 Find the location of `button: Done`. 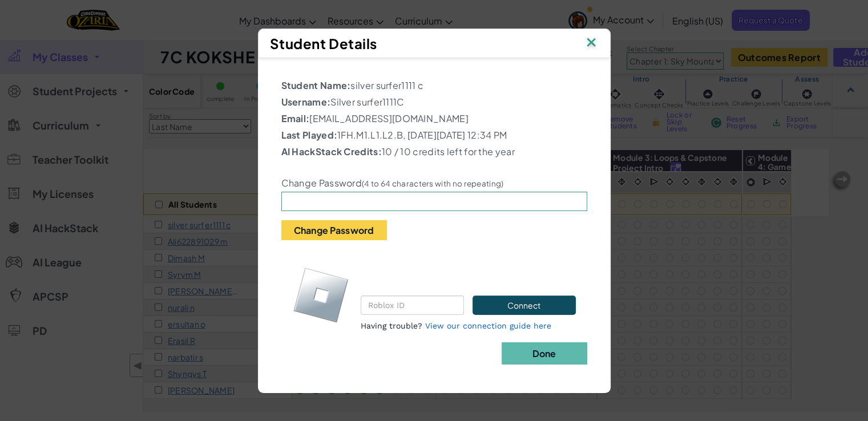

button: Done is located at coordinates (544, 353).